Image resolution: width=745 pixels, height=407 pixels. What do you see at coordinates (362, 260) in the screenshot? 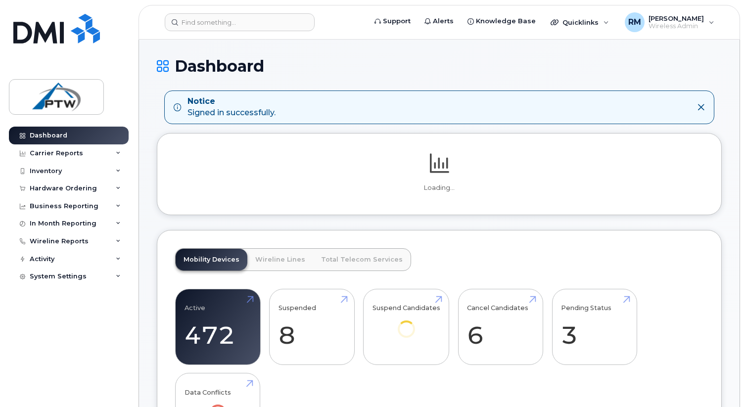
I see `a: Total Telecom Services` at bounding box center [362, 260].